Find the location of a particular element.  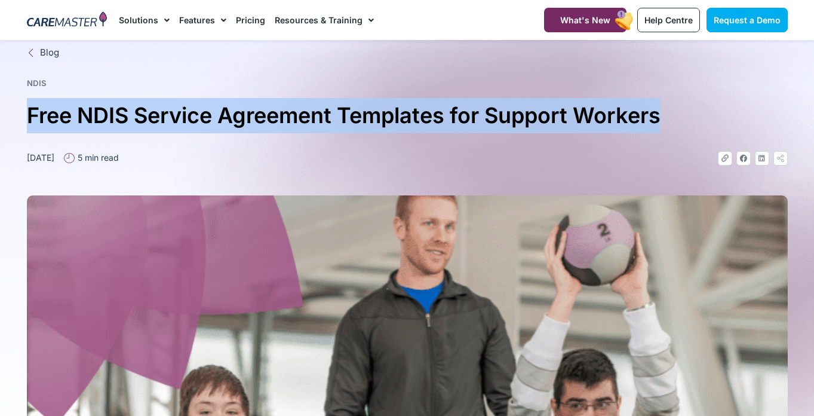

img: CareMaster Logo is located at coordinates (67, 20).